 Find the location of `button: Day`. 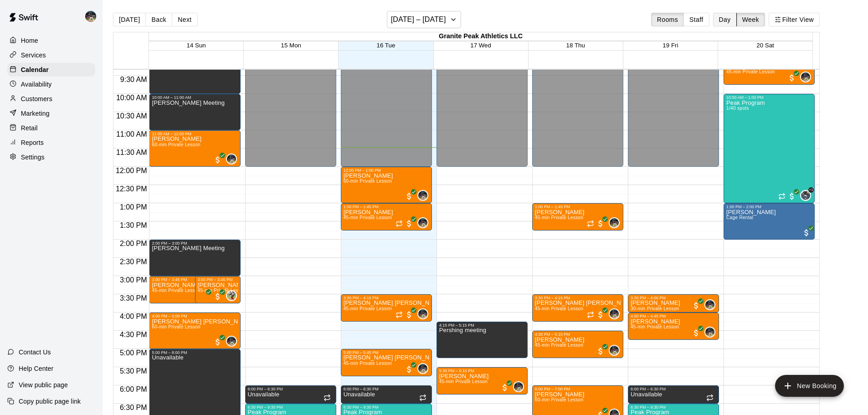

button: Day is located at coordinates (725, 20).